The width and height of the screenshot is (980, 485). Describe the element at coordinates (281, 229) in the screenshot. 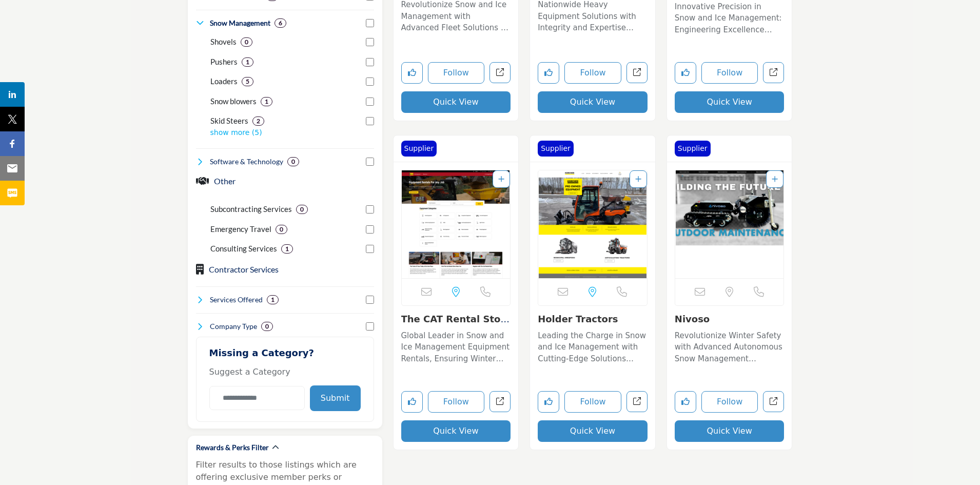

I see `div: 0 Results For Emergency Travel` at that location.